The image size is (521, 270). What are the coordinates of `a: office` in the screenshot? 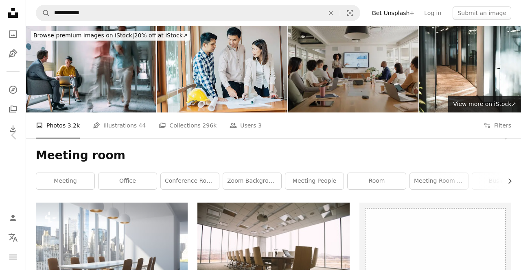 It's located at (127, 181).